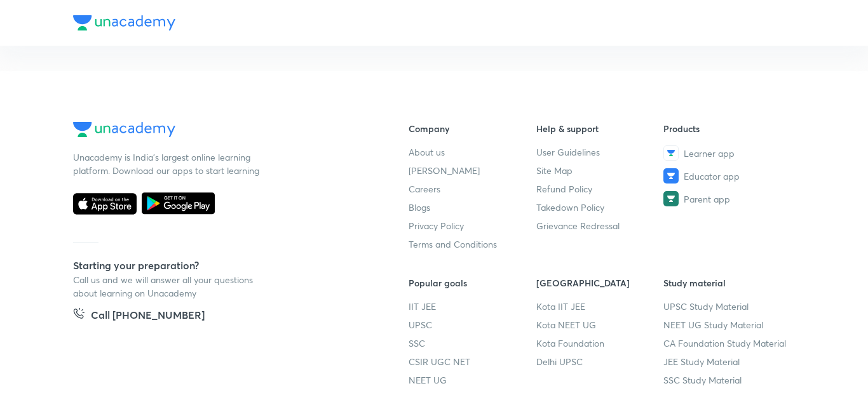 This screenshot has width=868, height=407. I want to click on a: Parent app, so click(728, 199).